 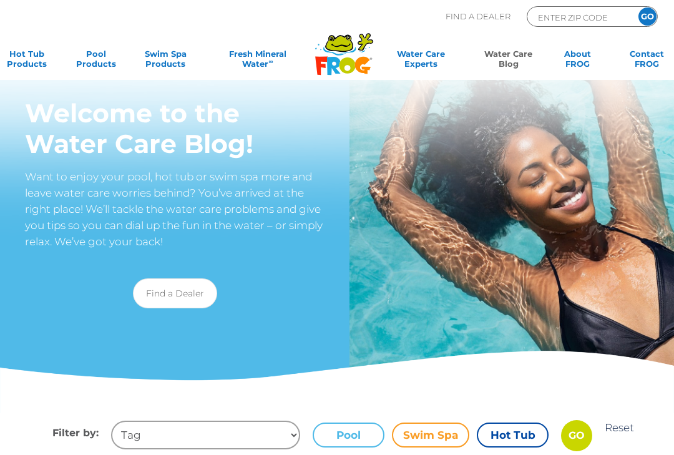 I want to click on a: Water CareExperts, so click(x=421, y=61).